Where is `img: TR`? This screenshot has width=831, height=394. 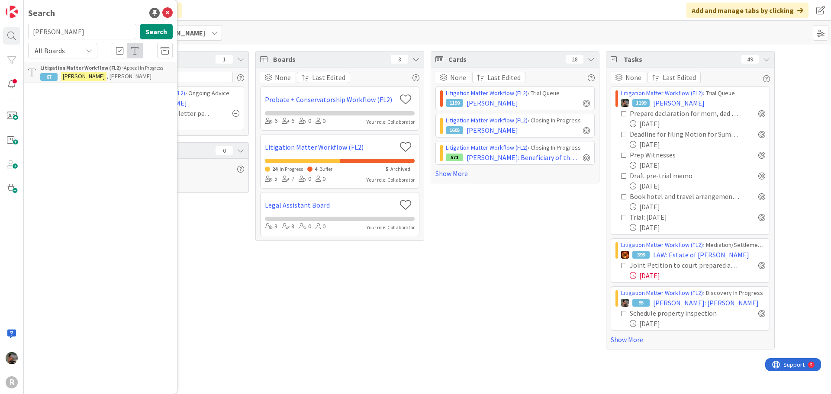 img: TR is located at coordinates (625, 255).